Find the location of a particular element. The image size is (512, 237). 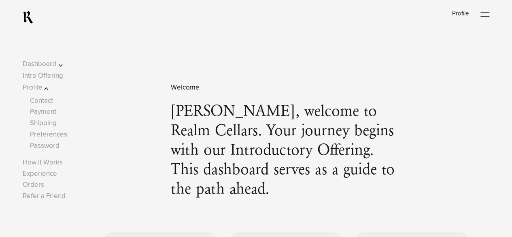

a: Shipping is located at coordinates (43, 123).